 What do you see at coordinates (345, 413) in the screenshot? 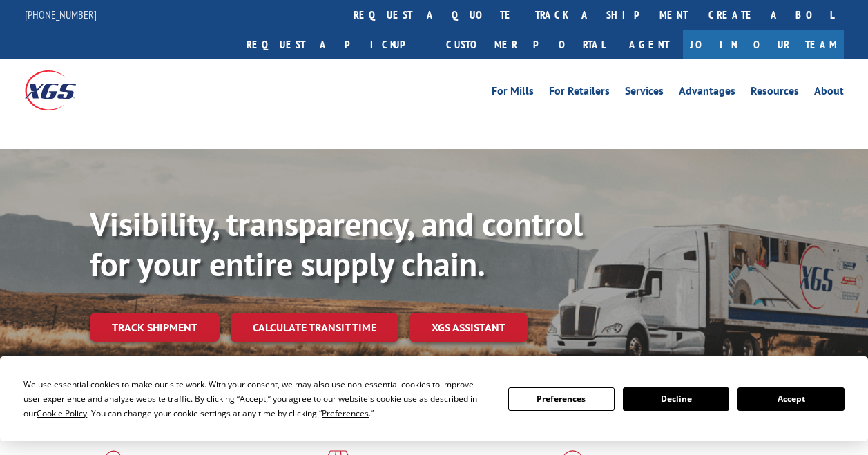
I see `span: Preferences` at bounding box center [345, 413].